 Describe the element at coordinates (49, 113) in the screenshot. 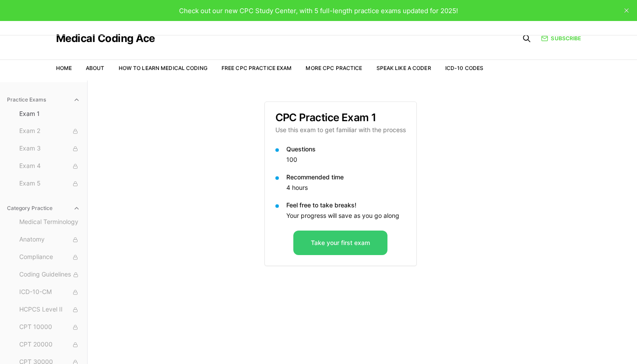

I see `button: Exam 1` at that location.